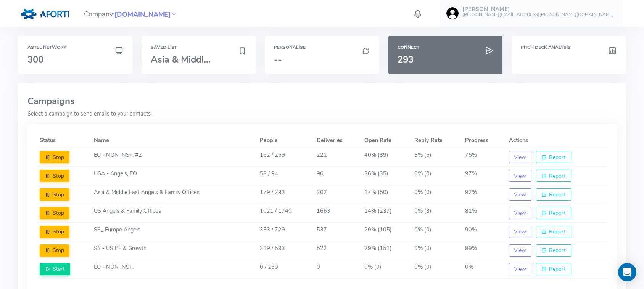 The image size is (644, 289). I want to click on td: 89%, so click(484, 250).